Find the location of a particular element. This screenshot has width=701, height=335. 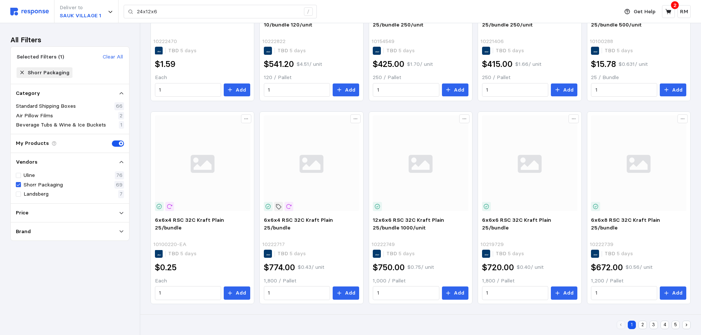

p: 1,200 / Pallet is located at coordinates (638, 281).